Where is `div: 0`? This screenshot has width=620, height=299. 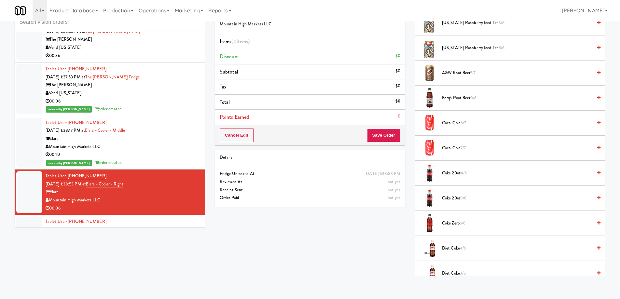 div: 0 is located at coordinates (399, 116).